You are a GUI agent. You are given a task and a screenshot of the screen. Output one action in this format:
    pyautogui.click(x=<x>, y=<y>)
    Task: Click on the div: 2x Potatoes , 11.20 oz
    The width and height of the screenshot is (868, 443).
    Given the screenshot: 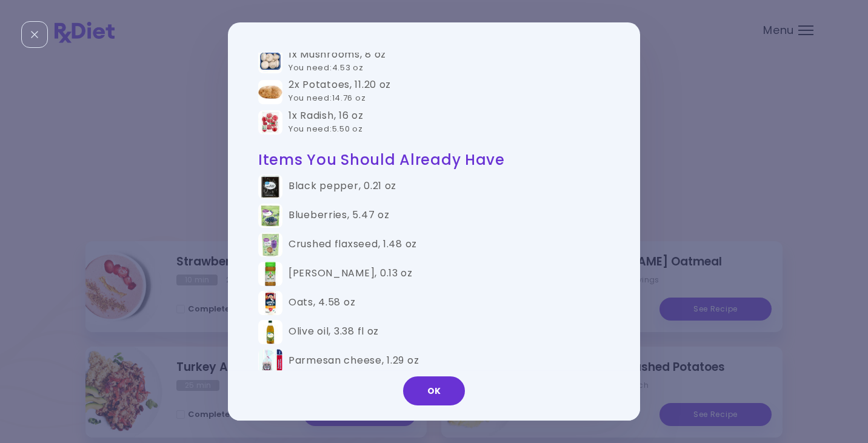 What is the action you would take?
    pyautogui.click(x=339, y=92)
    